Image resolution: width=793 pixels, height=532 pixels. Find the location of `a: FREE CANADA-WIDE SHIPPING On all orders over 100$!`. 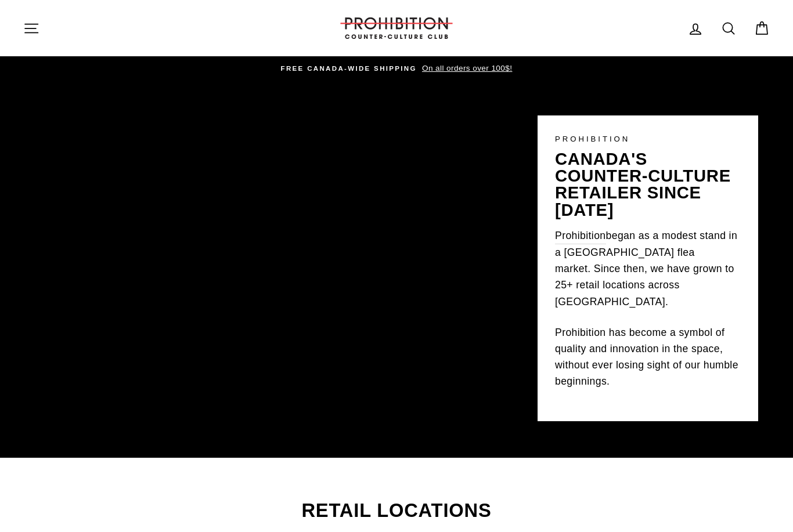

a: FREE CANADA-WIDE SHIPPING On all orders over 100$! is located at coordinates (396, 68).